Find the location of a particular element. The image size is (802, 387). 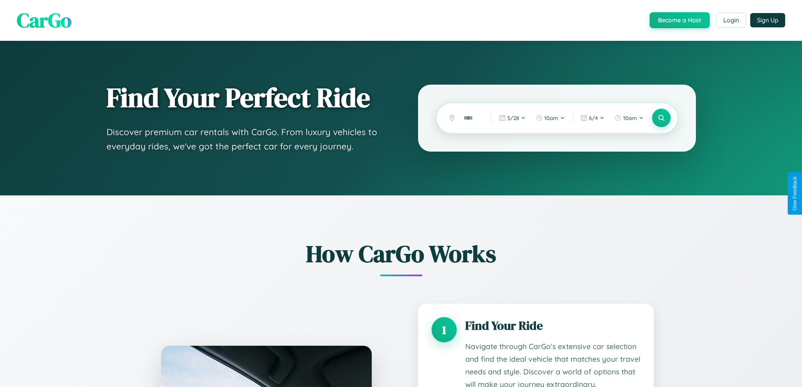

button: Login is located at coordinates (731, 20).